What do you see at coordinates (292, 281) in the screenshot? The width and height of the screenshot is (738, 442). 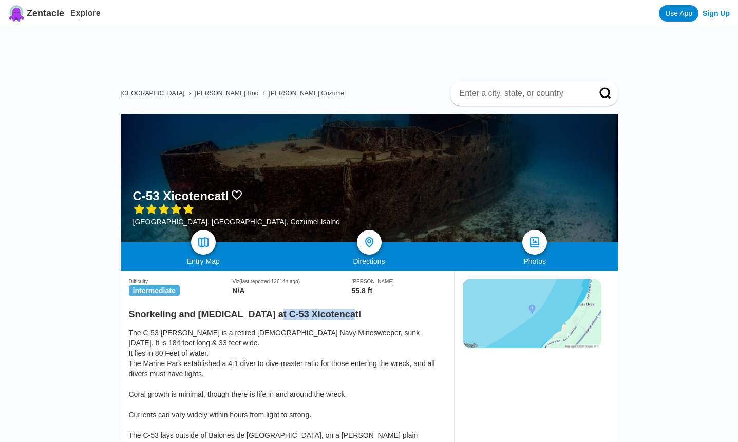 I see `div: Viz (last reported 12614h ago)` at bounding box center [292, 281].